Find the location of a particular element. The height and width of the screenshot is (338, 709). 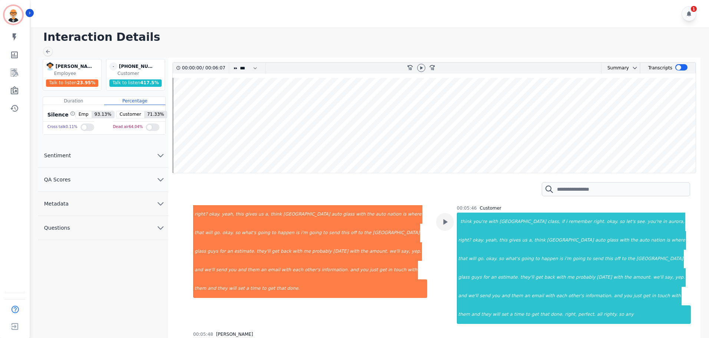

div: Percentage is located at coordinates (135, 101).